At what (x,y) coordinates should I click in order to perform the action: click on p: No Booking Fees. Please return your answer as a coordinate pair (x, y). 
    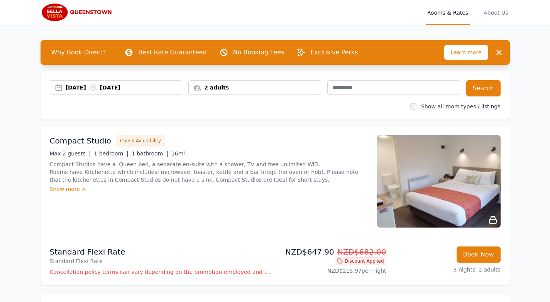
    Looking at the image, I should click on (259, 53).